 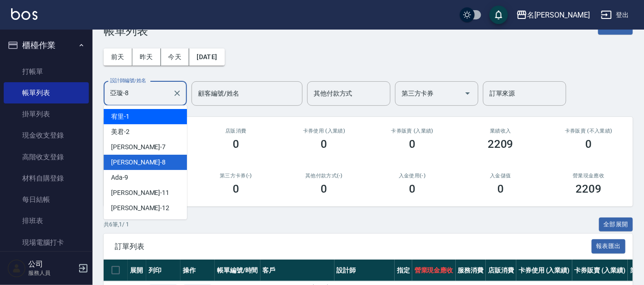 I want to click on button: save, so click(x=499, y=15).